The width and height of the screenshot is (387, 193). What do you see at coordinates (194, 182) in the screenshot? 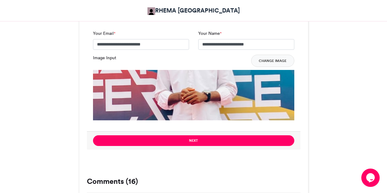
I see `h3: Comments (16)` at bounding box center [194, 182].